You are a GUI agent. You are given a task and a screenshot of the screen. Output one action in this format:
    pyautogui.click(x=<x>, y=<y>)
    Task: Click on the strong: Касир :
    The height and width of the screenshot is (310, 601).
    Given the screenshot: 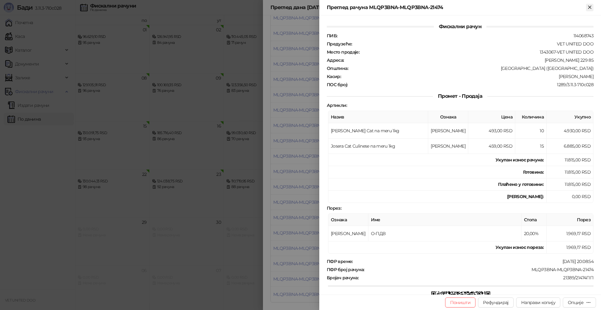 What is the action you would take?
    pyautogui.click(x=334, y=76)
    